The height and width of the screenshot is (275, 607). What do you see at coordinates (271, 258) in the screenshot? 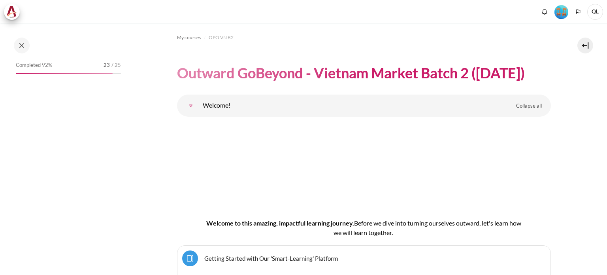
I see `a: Getting Started with Our 'Smart-Learning' Platform` at bounding box center [271, 258].